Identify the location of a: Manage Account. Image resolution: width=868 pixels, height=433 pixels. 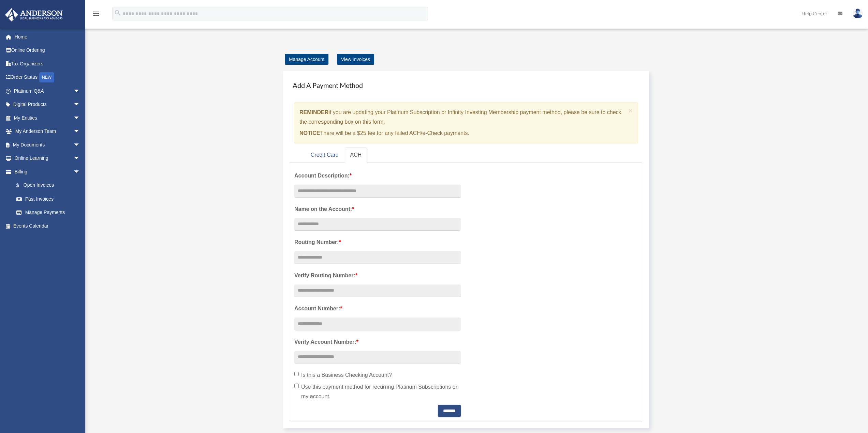
(307, 59).